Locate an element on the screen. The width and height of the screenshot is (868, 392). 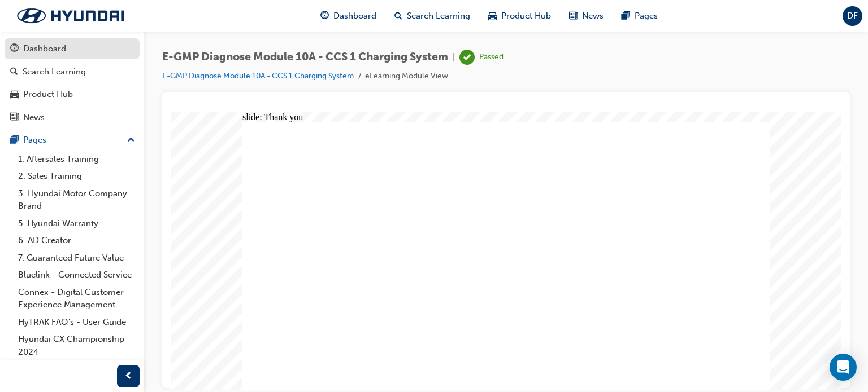
button: Pages is located at coordinates (72, 140).